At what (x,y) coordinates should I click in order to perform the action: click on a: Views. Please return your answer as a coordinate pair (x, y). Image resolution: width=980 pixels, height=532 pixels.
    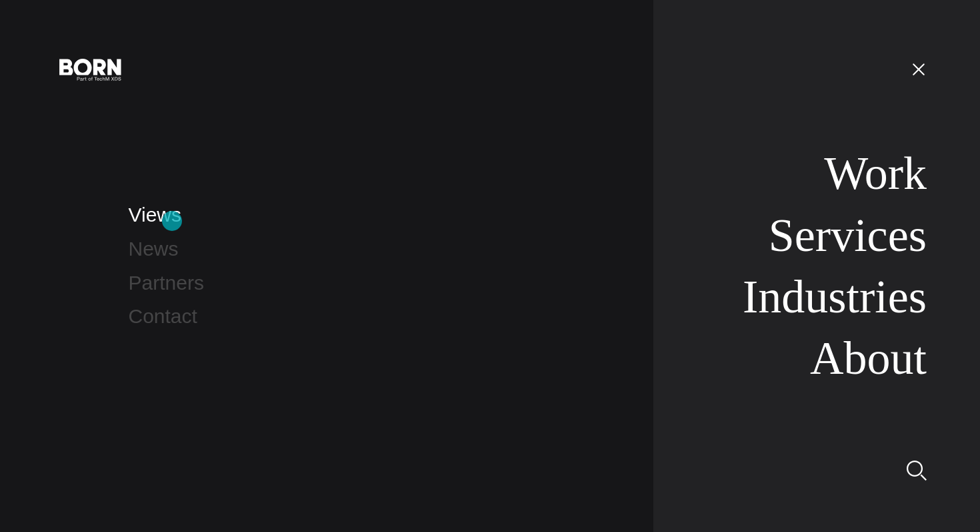
    Looking at the image, I should click on (155, 214).